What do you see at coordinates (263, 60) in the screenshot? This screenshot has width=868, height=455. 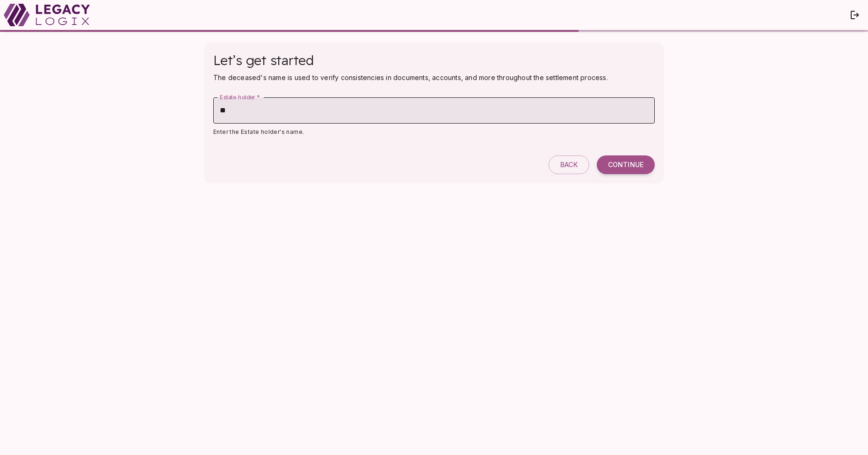 I see `span: Let’s get started` at bounding box center [263, 60].